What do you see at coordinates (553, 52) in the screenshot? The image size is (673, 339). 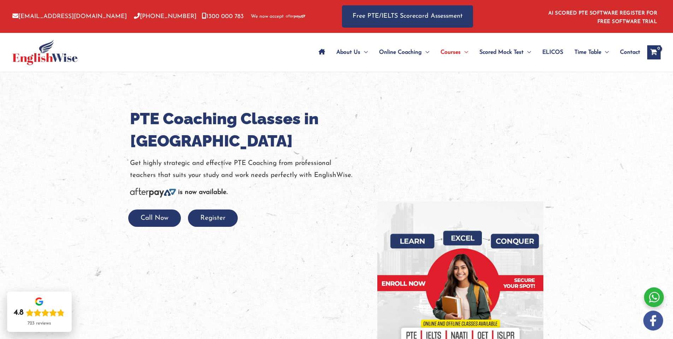 I see `a: ELICOS` at bounding box center [553, 52].